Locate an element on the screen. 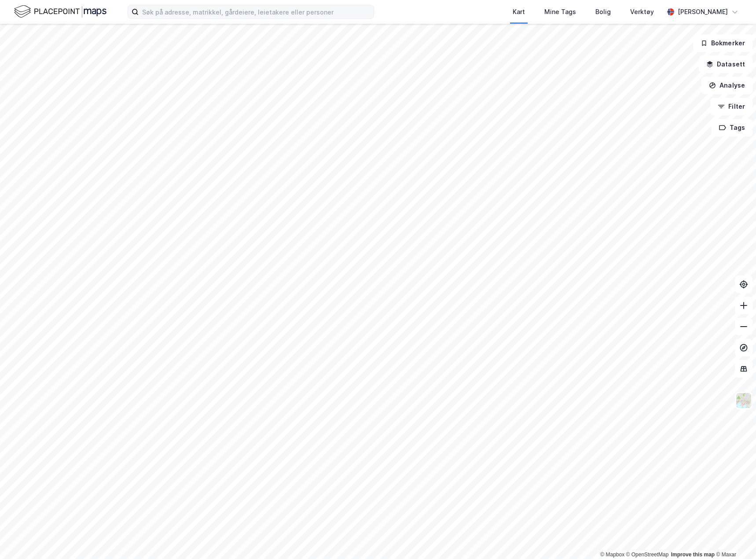 This screenshot has height=559, width=756. input: Søk på adresse, matrikkel, gårdeiere, leietakere eller personer is located at coordinates (256, 12).